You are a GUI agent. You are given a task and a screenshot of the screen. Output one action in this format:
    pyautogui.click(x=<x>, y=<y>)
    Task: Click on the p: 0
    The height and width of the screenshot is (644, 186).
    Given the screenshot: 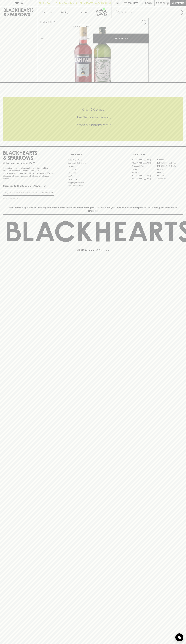 What is the action you would take?
    pyautogui.click(x=167, y=3)
    